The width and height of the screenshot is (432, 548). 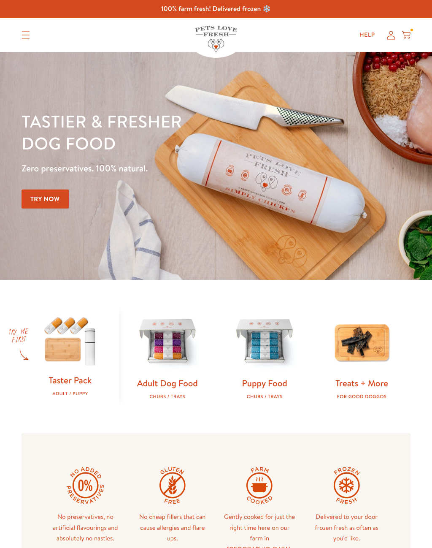 What do you see at coordinates (151, 132) in the screenshot?
I see `h1: Tastier & fresher dog food` at bounding box center [151, 132].